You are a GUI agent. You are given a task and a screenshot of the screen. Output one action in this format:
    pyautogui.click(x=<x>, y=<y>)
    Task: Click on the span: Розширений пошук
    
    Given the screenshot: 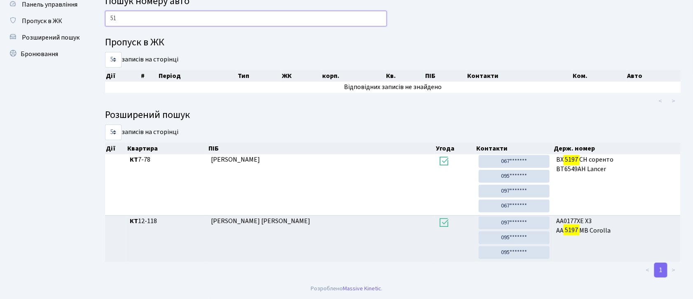 What is the action you would take?
    pyautogui.click(x=51, y=37)
    